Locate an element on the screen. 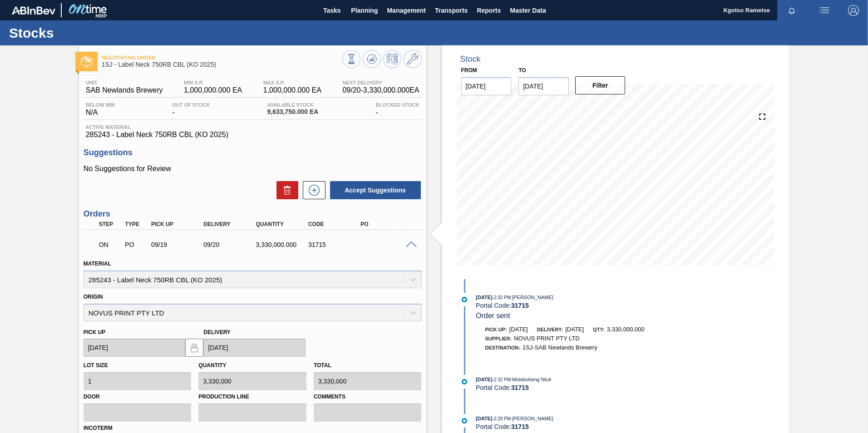 The width and height of the screenshot is (868, 433). h1: Stocks is located at coordinates (89, 33).